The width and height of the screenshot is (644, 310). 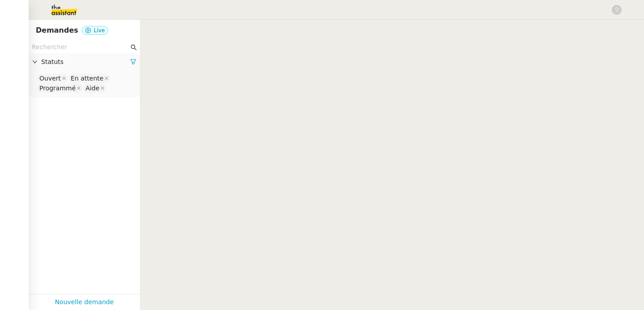 I want to click on nz-select-item: Ouvert, so click(x=52, y=78).